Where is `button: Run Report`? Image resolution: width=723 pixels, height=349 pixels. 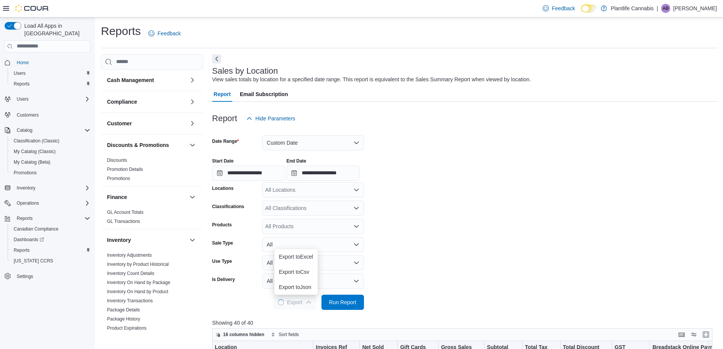
button: Run Report is located at coordinates (343, 302).